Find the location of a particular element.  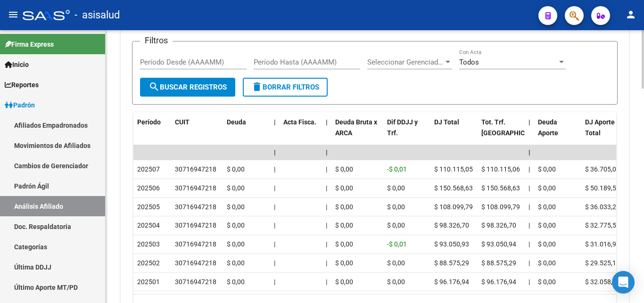

h3: Filtros is located at coordinates (156, 41).